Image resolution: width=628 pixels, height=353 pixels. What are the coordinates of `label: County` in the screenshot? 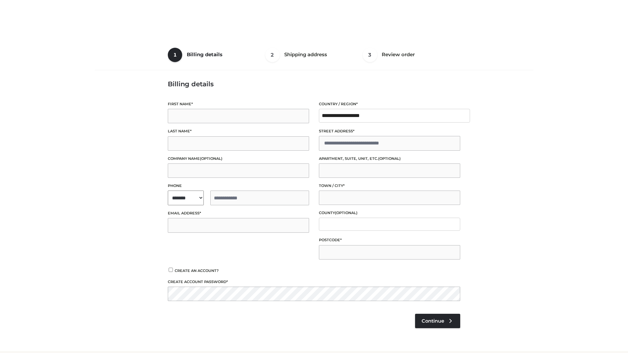 It's located at (389, 213).